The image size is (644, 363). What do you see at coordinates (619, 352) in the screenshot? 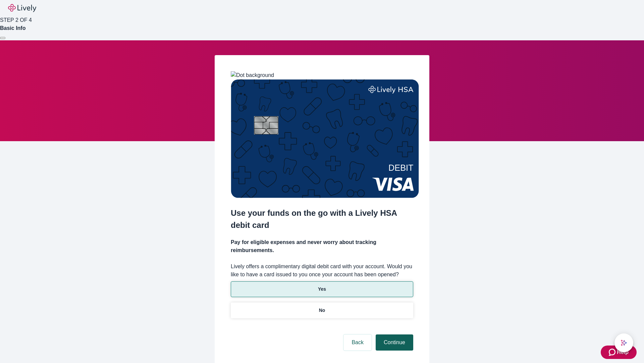
I see `button: Zendesk support iconHelp` at bounding box center [619, 352].